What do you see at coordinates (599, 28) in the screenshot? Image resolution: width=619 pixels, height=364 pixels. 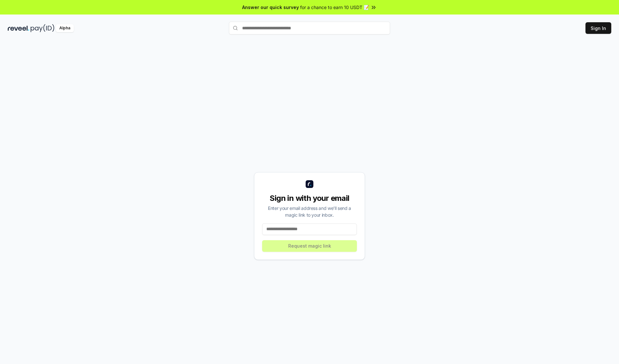 I see `button: Sign In` at bounding box center [599, 28].